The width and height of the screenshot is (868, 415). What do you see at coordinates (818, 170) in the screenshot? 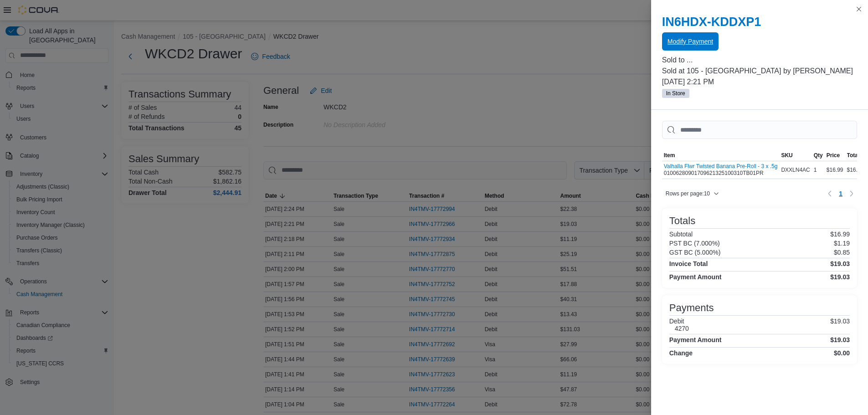
I see `div: 1` at bounding box center [818, 170].